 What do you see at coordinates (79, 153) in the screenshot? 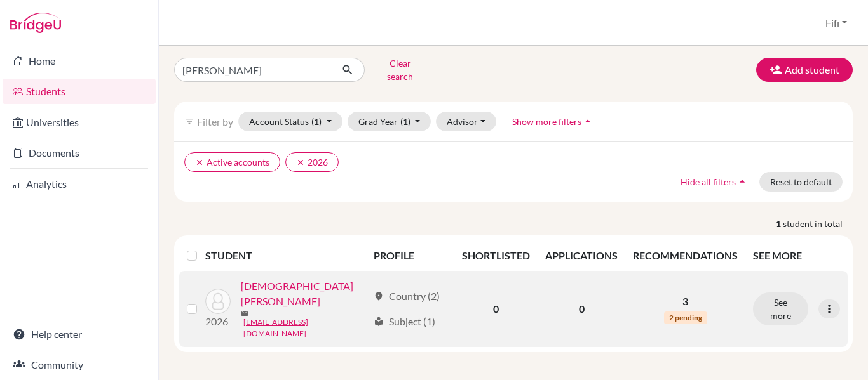
I see `a: Documents` at bounding box center [79, 153].